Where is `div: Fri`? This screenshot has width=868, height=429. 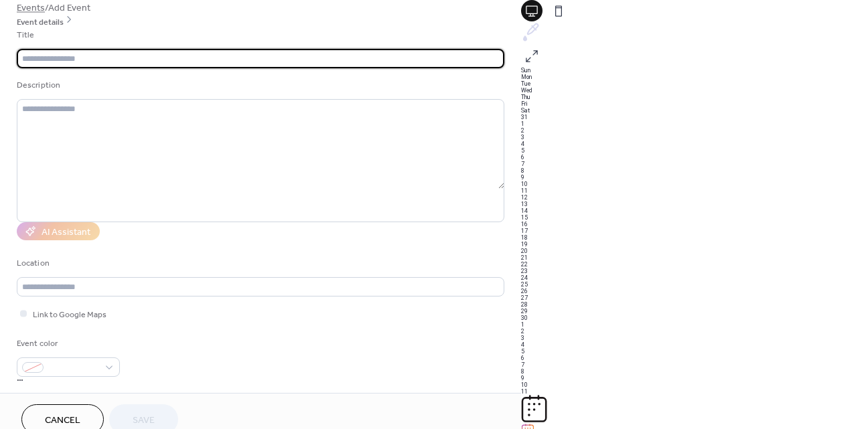
div: Fri is located at coordinates (695, 104).